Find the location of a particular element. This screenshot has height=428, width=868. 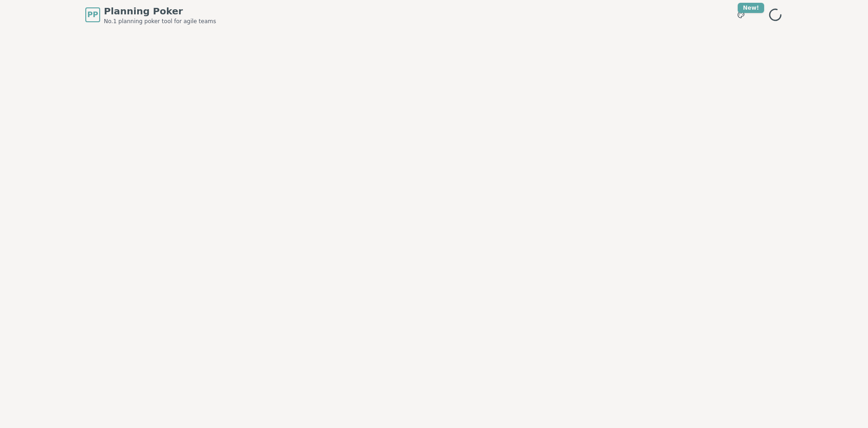

div: New! is located at coordinates (750, 8).